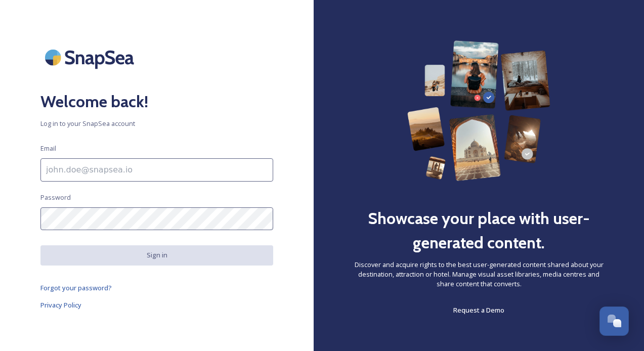 The width and height of the screenshot is (644, 351). I want to click on button: Sign in, so click(157, 255).